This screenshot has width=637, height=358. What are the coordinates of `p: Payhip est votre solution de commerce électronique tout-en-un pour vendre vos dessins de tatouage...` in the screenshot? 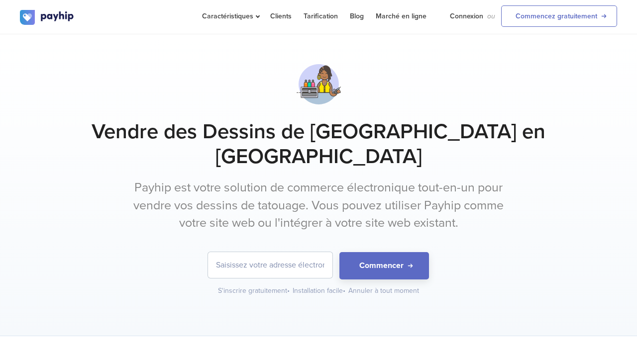 It's located at (318, 205).